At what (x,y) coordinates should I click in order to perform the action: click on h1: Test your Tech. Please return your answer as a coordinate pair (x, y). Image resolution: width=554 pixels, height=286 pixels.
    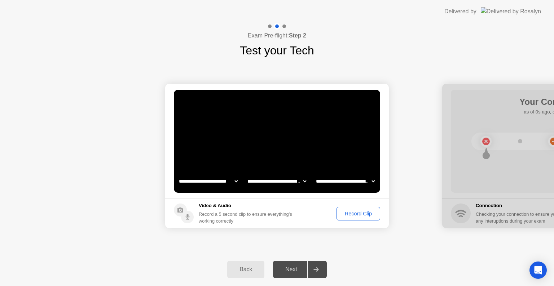
    Looking at the image, I should click on (277, 50).